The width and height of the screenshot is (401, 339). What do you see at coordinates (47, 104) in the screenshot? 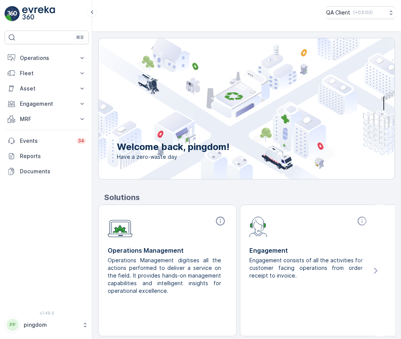
I see `button: Engagement` at bounding box center [47, 104].